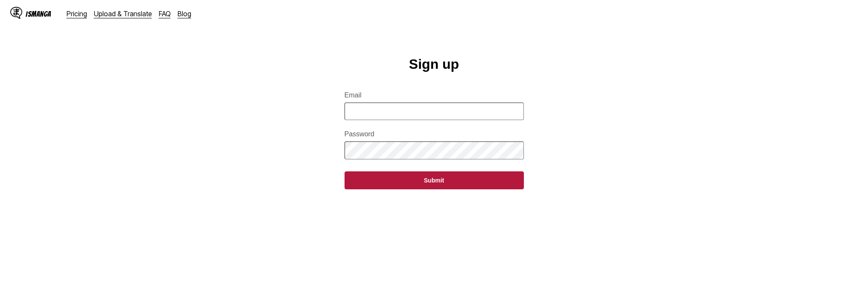  What do you see at coordinates (39, 14) in the screenshot?
I see `div: IsManga` at bounding box center [39, 14].